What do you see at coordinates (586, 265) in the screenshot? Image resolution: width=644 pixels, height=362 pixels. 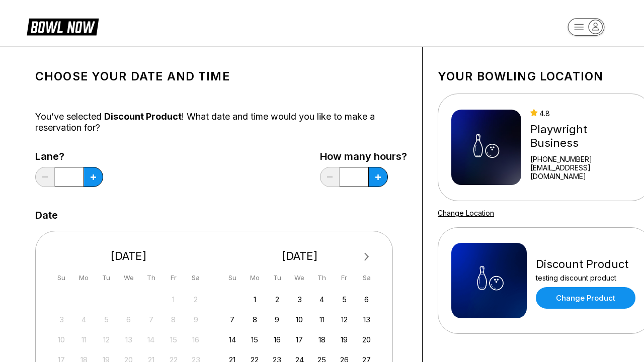 I see `div: Discount Product` at bounding box center [586, 265].